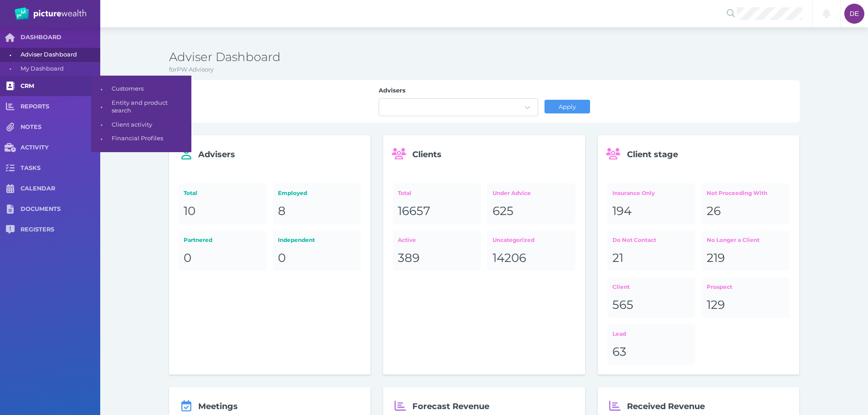  Describe the element at coordinates (296, 239) in the screenshot. I see `span: Independent` at that location.